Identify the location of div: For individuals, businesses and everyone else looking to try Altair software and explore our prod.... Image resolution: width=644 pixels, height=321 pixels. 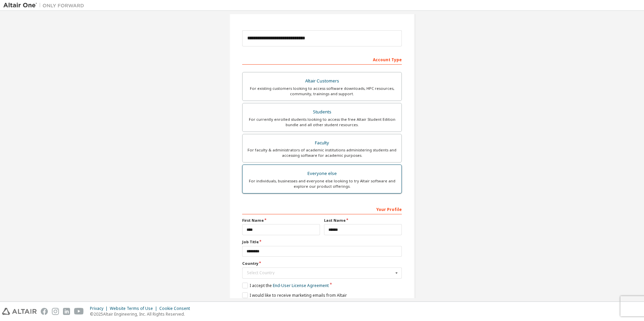
(322, 184).